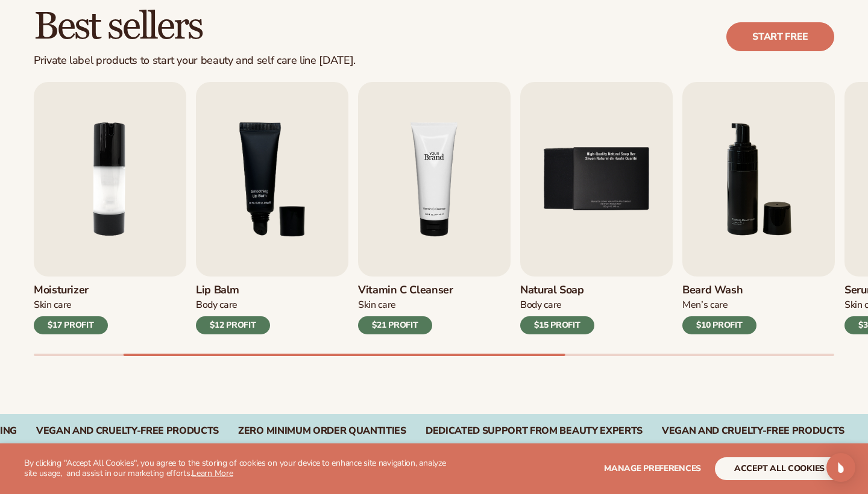  What do you see at coordinates (780, 36) in the screenshot?
I see `a: Start free` at bounding box center [780, 36].